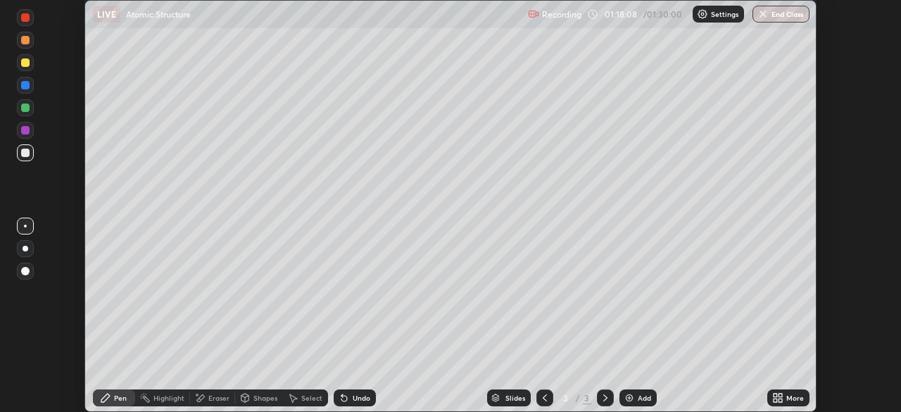 This screenshot has width=901, height=412. I want to click on div: Shapes, so click(265, 398).